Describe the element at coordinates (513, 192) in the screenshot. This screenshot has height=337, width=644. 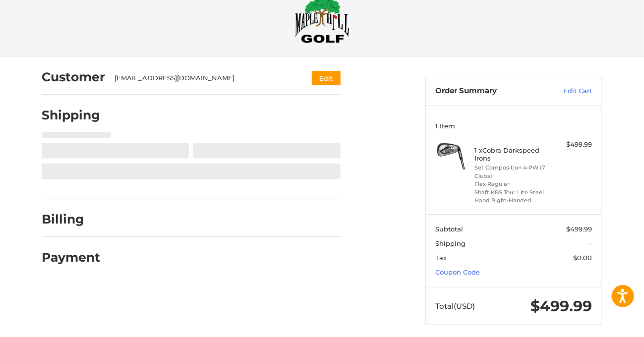
I see `li: Shaft KBS Tour Lite Steel` at that location.